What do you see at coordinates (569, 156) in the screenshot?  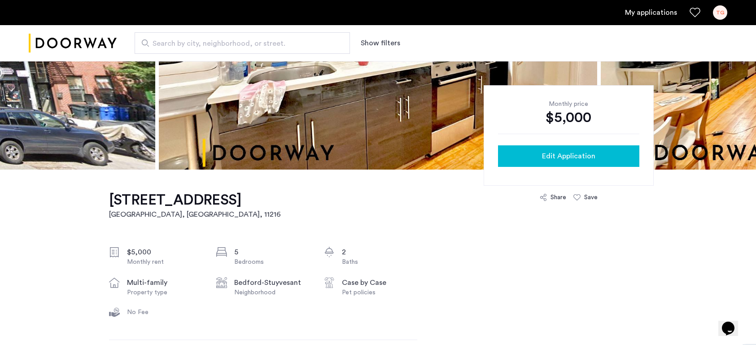 I see `span: Edit Application` at bounding box center [569, 156].